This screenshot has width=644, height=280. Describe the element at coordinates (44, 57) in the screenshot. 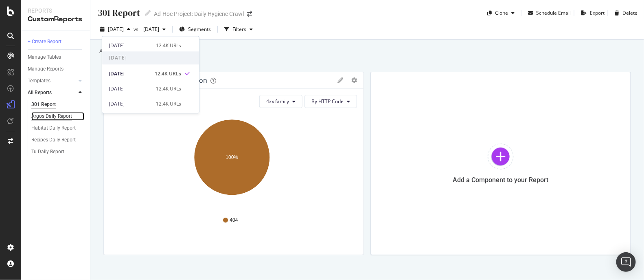

I see `div: Manage Tables` at that location.